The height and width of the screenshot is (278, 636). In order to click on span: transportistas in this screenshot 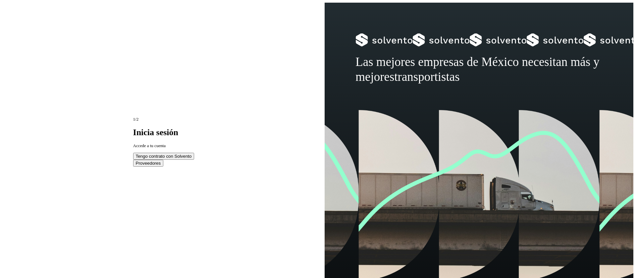, I will do `click(427, 77)`.